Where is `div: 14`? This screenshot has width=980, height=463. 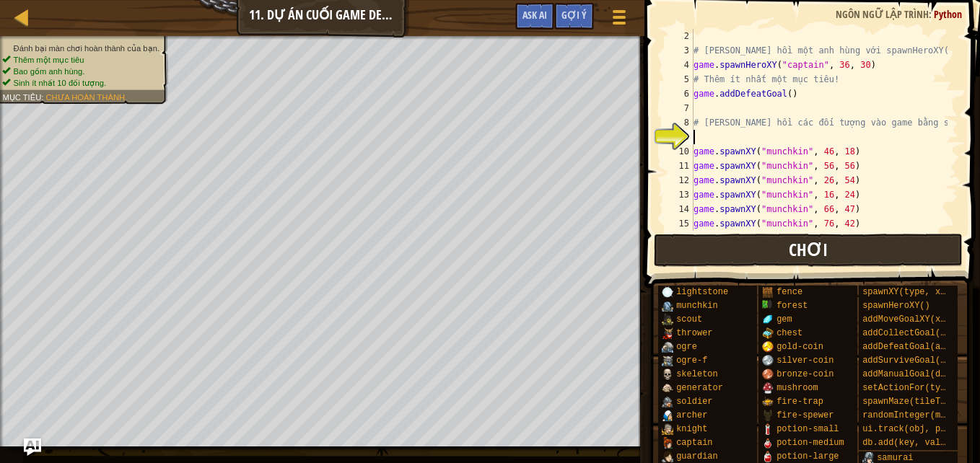 div: 14 is located at coordinates (679, 209).